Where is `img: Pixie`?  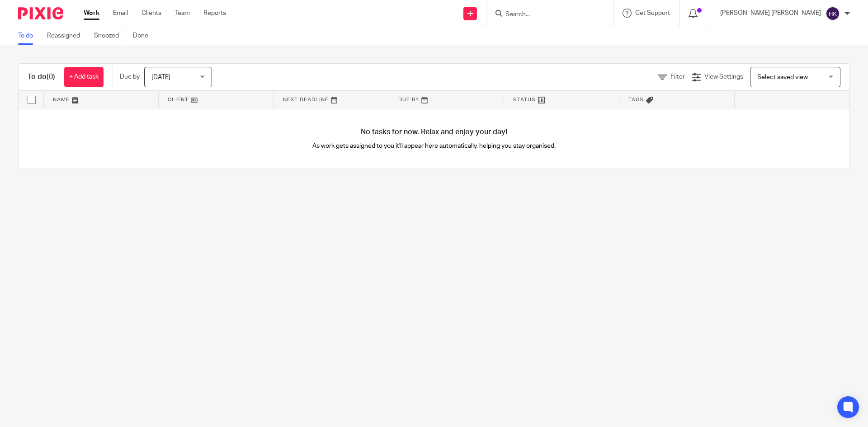 img: Pixie is located at coordinates (41, 13).